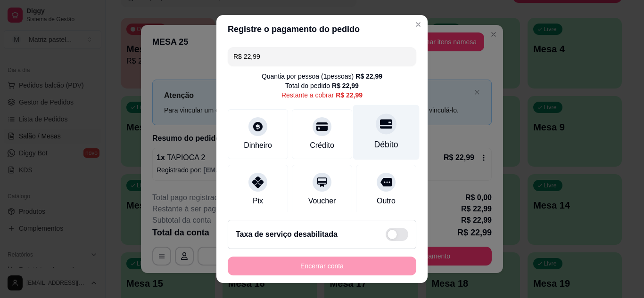 The image size is (644, 298). What do you see at coordinates (418, 24) in the screenshot?
I see `button: Close` at bounding box center [418, 24].